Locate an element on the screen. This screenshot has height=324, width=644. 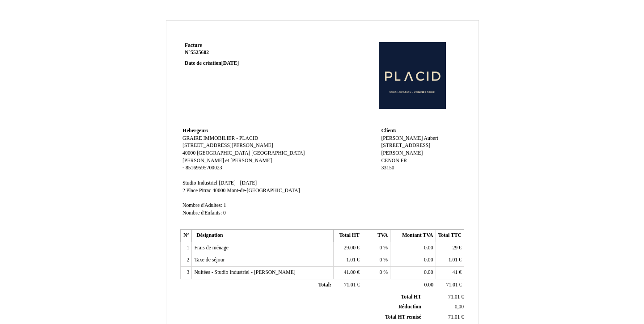
span: Client: is located at coordinates (389, 131).